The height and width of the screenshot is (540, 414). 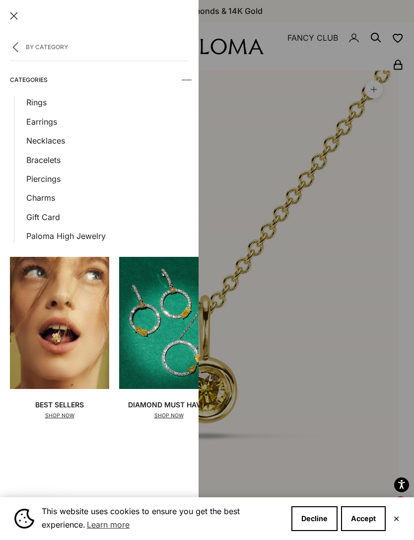 What do you see at coordinates (60, 338) in the screenshot?
I see `a: Best SellersSHOP NOW` at bounding box center [60, 338].